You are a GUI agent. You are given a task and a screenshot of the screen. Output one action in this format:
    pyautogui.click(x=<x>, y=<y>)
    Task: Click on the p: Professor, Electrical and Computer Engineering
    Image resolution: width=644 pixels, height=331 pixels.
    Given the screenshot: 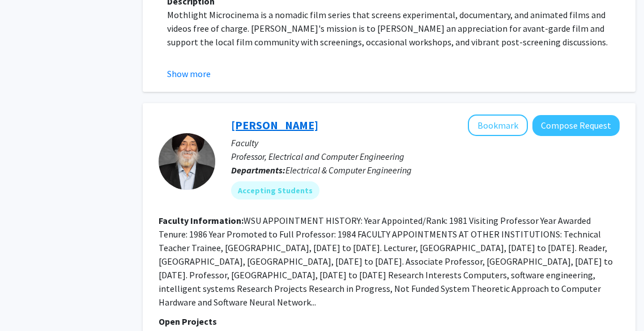 What is the action you would take?
    pyautogui.click(x=426, y=156)
    